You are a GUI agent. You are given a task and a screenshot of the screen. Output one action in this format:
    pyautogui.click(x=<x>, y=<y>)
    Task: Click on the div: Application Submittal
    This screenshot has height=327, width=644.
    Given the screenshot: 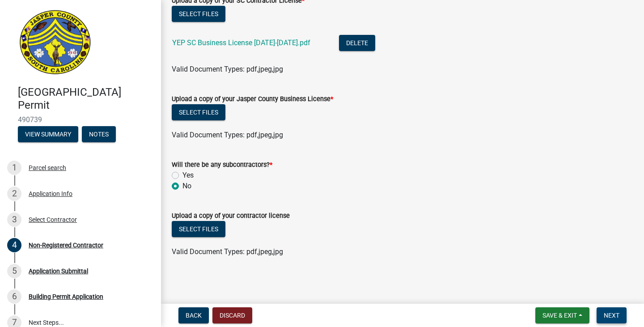 What is the action you would take?
    pyautogui.click(x=58, y=271)
    